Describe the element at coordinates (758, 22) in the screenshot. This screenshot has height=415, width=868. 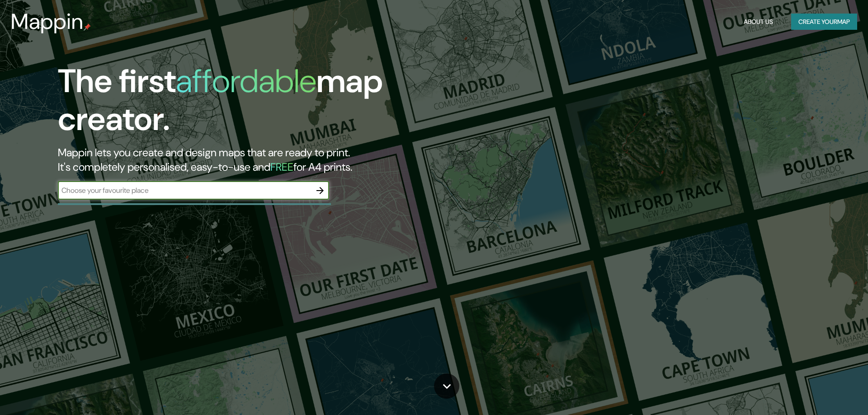
I see `button: About Us` at that location.